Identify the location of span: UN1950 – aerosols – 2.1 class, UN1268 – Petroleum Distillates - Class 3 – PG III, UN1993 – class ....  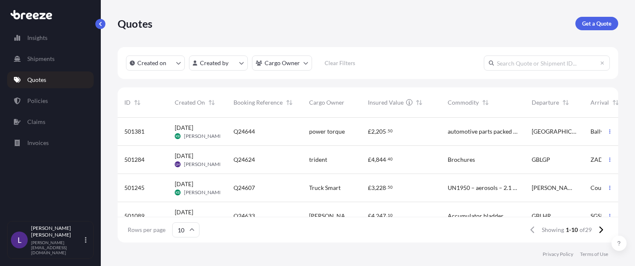
(483, 188).